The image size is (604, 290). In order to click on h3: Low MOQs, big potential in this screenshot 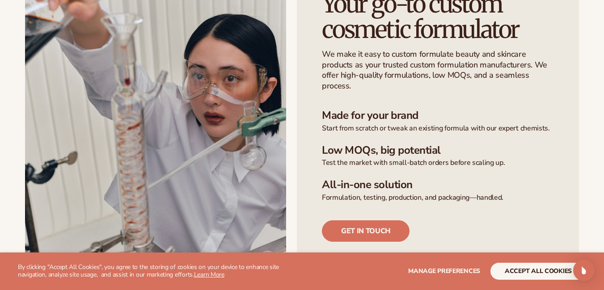, I will do `click(438, 150)`.